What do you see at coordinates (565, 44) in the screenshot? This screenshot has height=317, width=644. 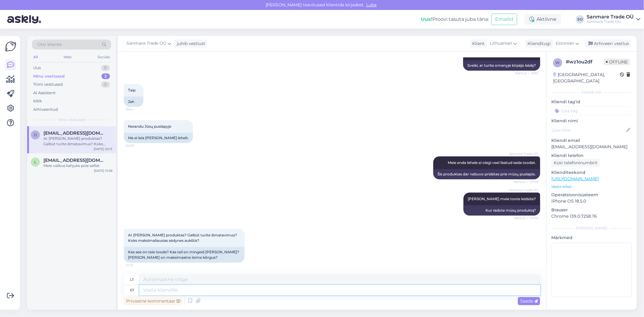 I see `span: Estonian` at bounding box center [565, 44].